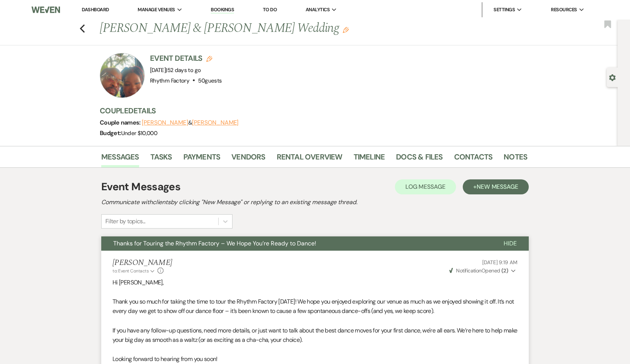  Describe the element at coordinates (426, 186) in the screenshot. I see `button: Log Message` at that location.